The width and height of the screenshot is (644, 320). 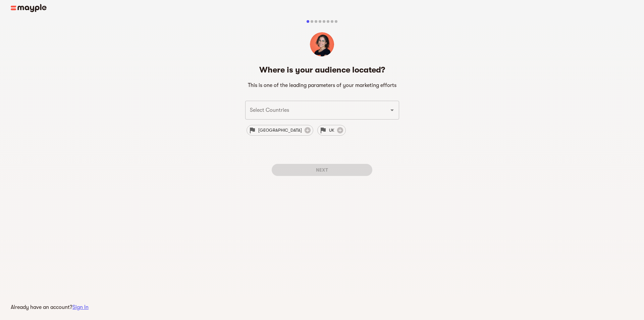 What do you see at coordinates (322, 85) in the screenshot?
I see `h6: This is one of the leading parameters of your marketing efforts` at bounding box center [322, 85].